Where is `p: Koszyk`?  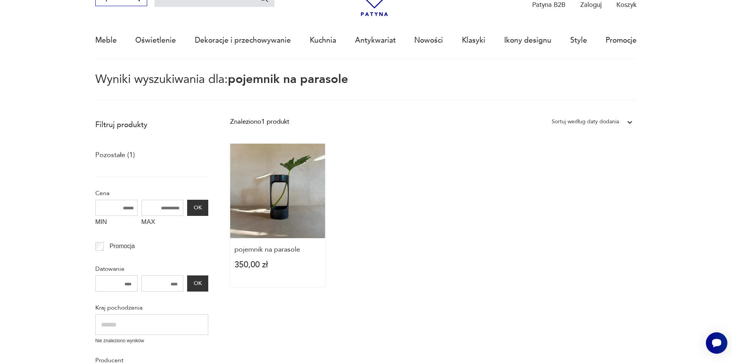
p: Koszyk is located at coordinates (626, 5).